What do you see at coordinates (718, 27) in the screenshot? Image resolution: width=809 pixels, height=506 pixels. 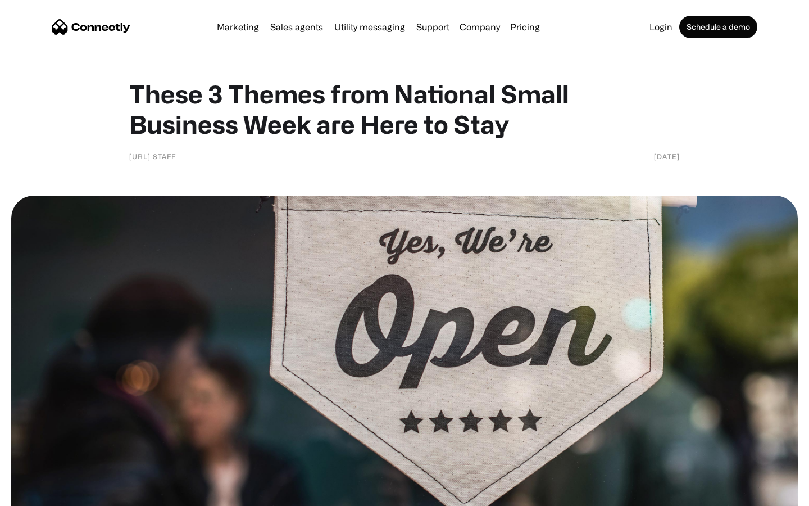 I see `a: Schedule a demo` at bounding box center [718, 27].